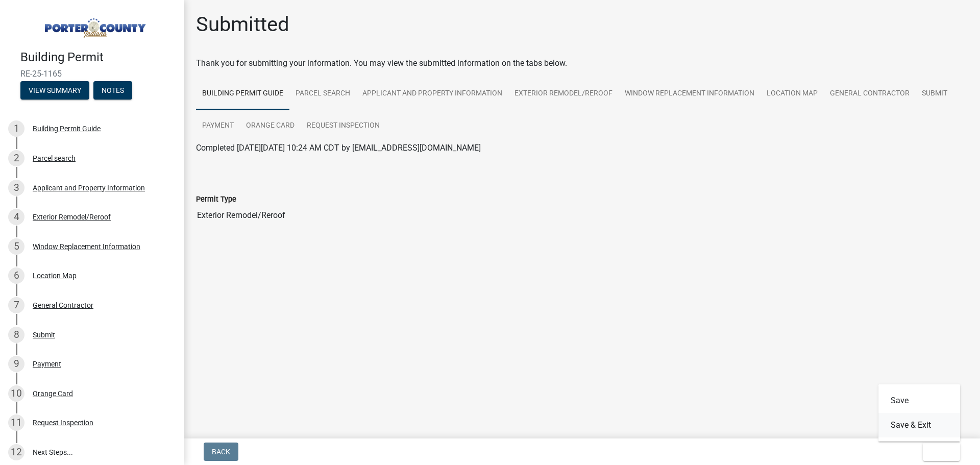  I want to click on span: Exit, so click(938, 452).